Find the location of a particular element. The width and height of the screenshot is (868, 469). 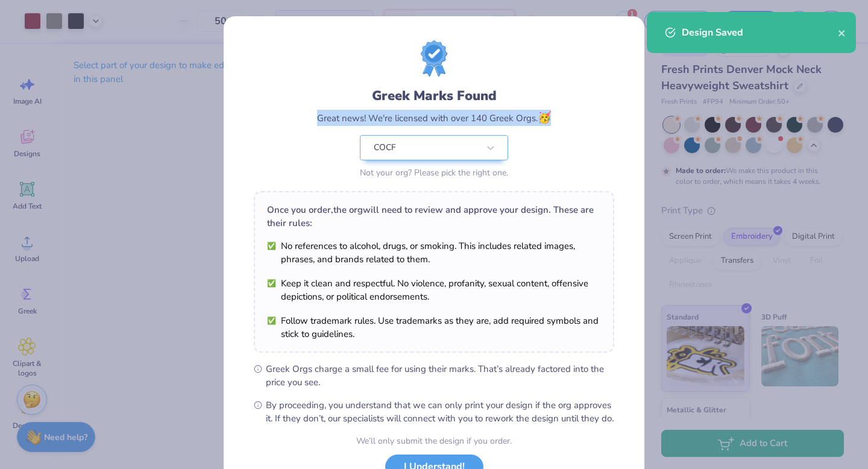

li: Keep it clean and respectful. No violence, profanity, sexual content, offensive depictions, or po... is located at coordinates (434, 290).